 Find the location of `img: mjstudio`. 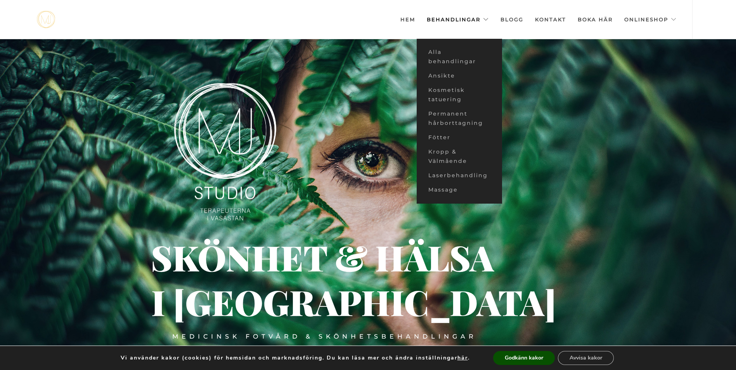

img: mjstudio is located at coordinates (46, 19).